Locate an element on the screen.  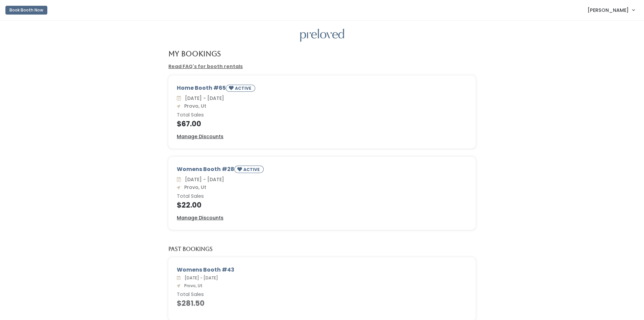
a: Book Booth Now is located at coordinates (26, 10).